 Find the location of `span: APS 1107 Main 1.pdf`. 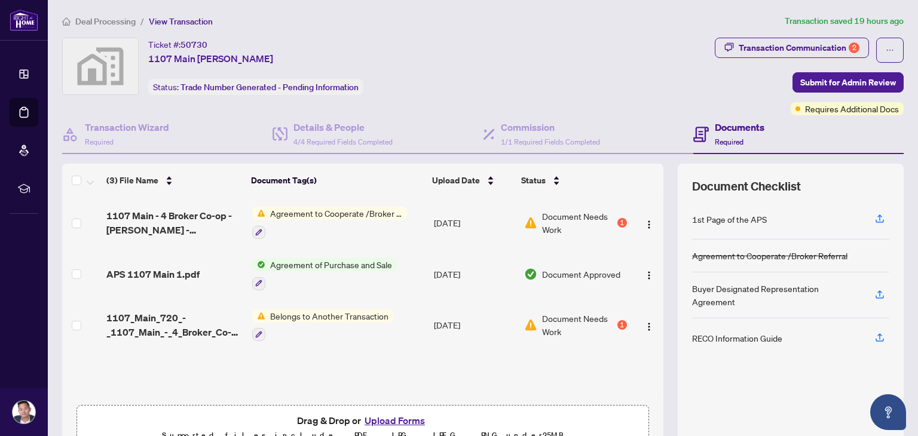

span: APS 1107 Main 1.pdf is located at coordinates (153, 274).